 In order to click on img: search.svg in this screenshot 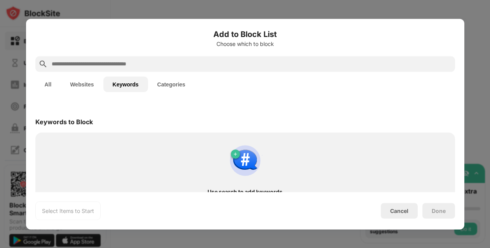, I will do `click(43, 64)`.